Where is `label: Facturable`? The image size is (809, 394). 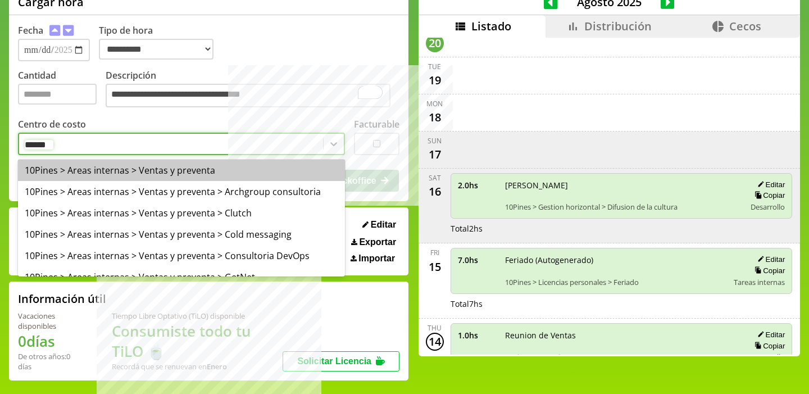 label: Facturable is located at coordinates (376, 124).